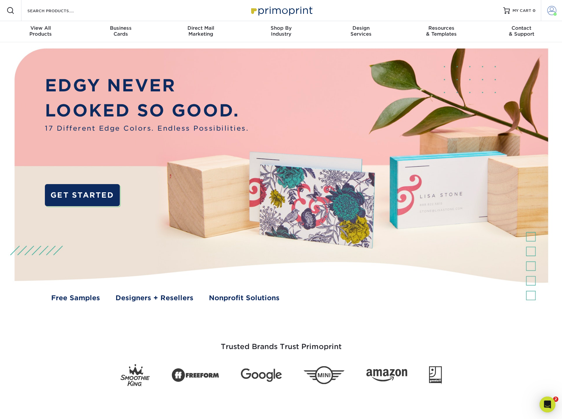  Describe the element at coordinates (556, 399) in the screenshot. I see `span: 2` at that location.